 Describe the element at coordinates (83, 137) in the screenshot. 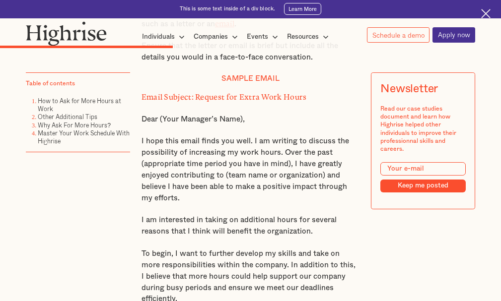

I see `a: Master Your Work Schedule With Highrise` at that location.